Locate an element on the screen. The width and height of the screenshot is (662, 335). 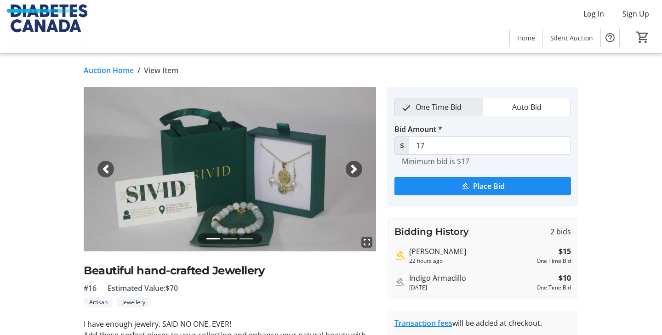
span: Log In is located at coordinates (593, 14).